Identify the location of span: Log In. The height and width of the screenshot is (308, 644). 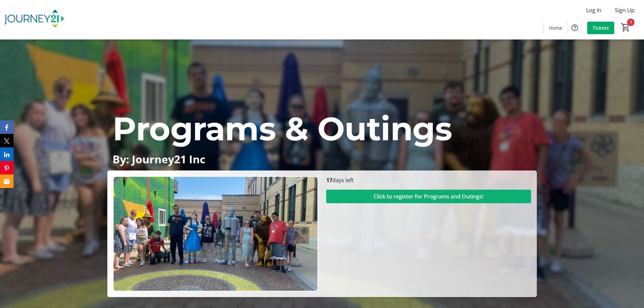
(594, 10).